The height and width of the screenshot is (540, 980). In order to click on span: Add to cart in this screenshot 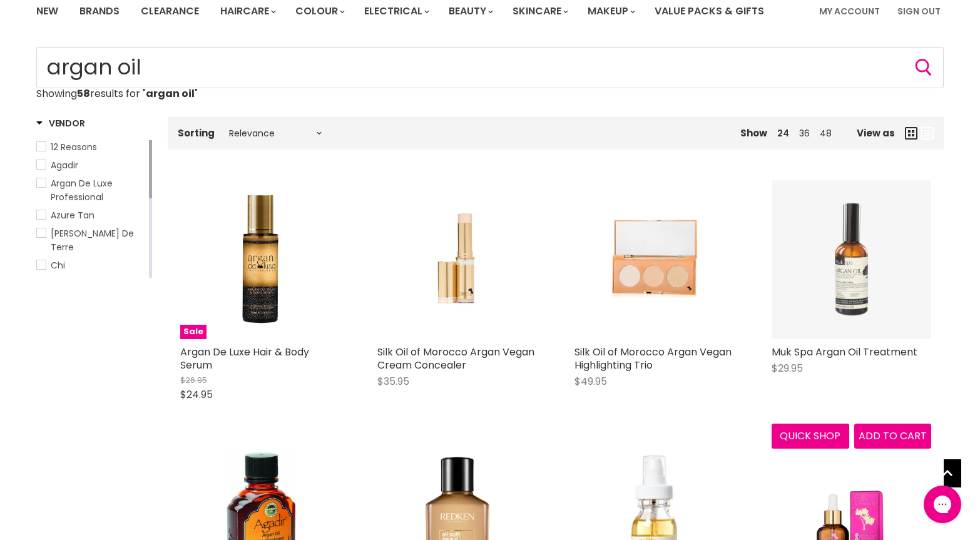, I will do `click(893, 436)`.